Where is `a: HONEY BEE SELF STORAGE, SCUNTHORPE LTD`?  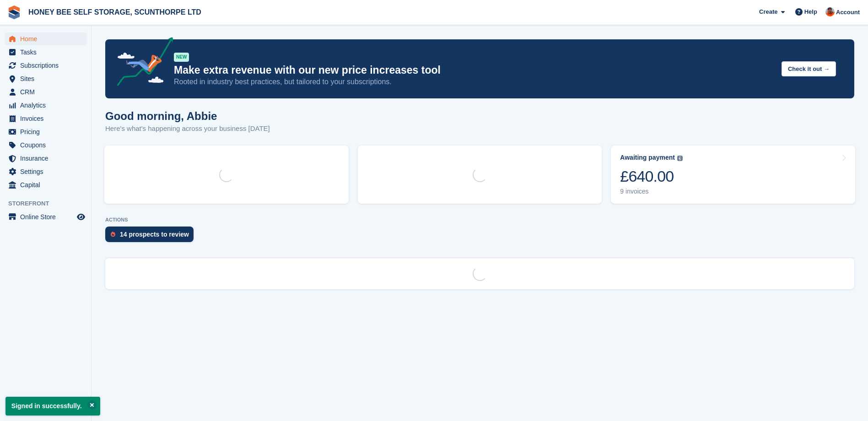 a: HONEY BEE SELF STORAGE, SCUNTHORPE LTD is located at coordinates (115, 12).